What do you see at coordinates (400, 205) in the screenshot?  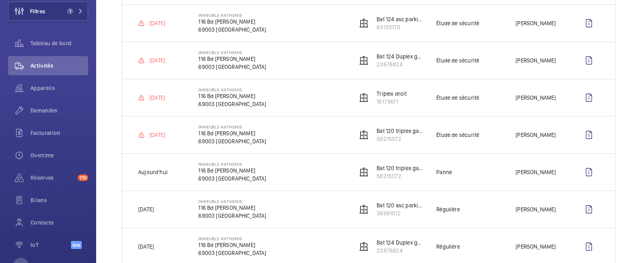 I see `p: Bat 120 asc parking` at bounding box center [400, 205].